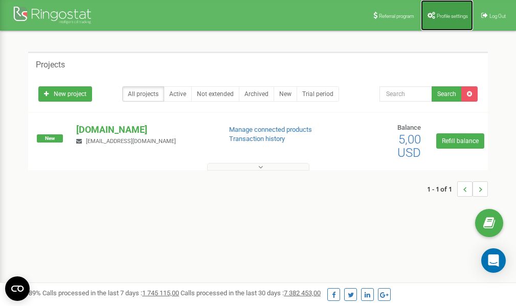  Describe the element at coordinates (405, 94) in the screenshot. I see `input: Search` at that location.